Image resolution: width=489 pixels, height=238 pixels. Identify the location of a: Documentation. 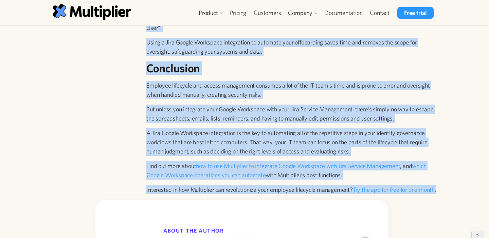
(343, 13).